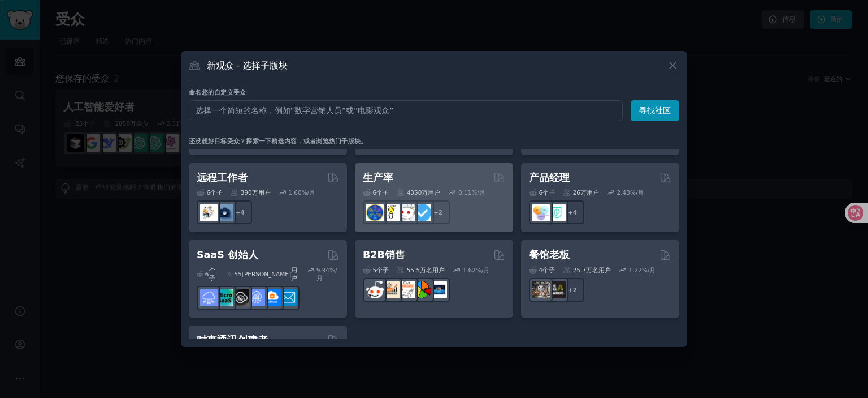 This screenshot has width=868, height=398. I want to click on font: 远程工作者, so click(222, 178).